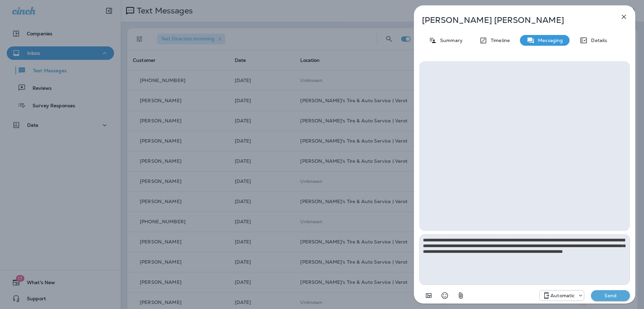 The height and width of the screenshot is (309, 644). I want to click on button: Add in a premade template, so click(429, 296).